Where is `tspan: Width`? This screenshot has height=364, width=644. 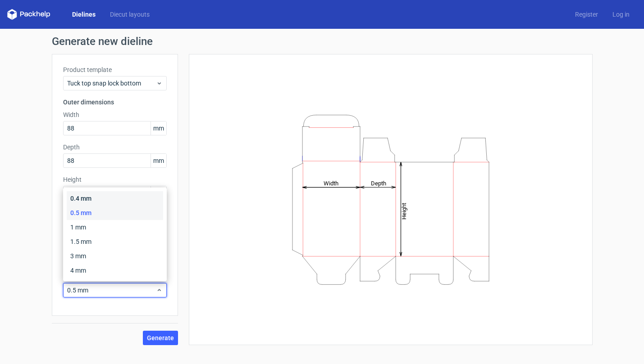
tspan: Width is located at coordinates (330, 182).